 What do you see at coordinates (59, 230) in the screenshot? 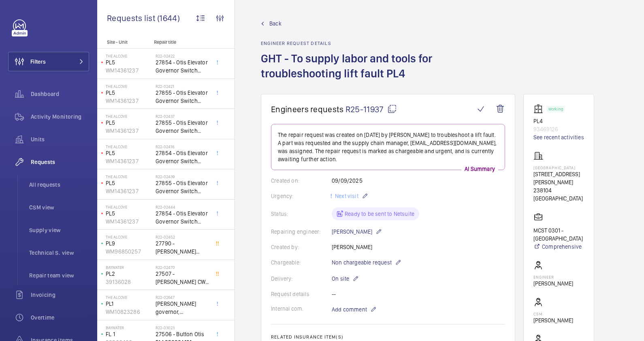
I see `span: Supply view` at bounding box center [59, 230].